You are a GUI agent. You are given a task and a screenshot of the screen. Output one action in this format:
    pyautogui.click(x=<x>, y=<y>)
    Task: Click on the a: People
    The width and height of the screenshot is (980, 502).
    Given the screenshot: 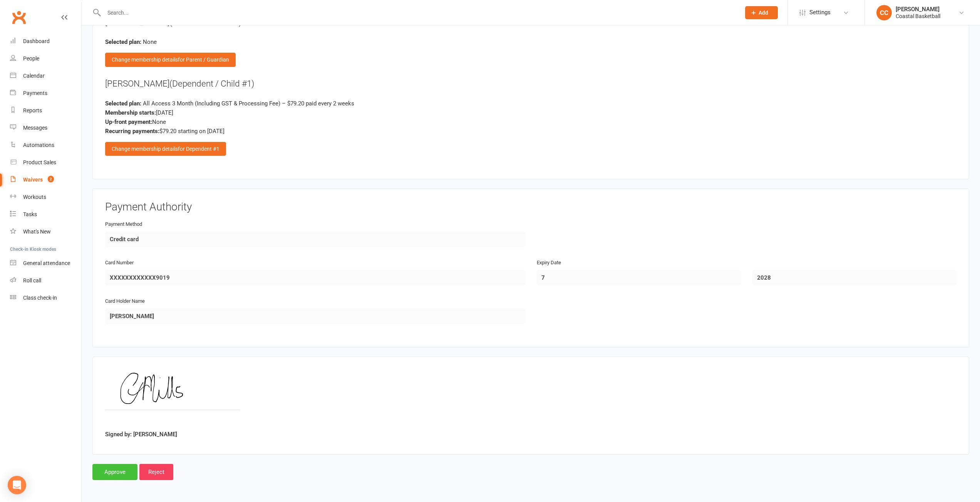 What is the action you would take?
    pyautogui.click(x=45, y=59)
    